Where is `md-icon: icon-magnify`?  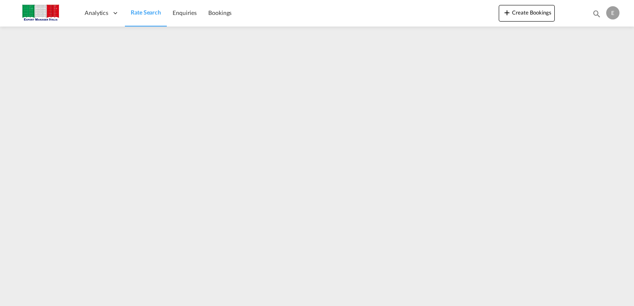 md-icon: icon-magnify is located at coordinates (596, 14).